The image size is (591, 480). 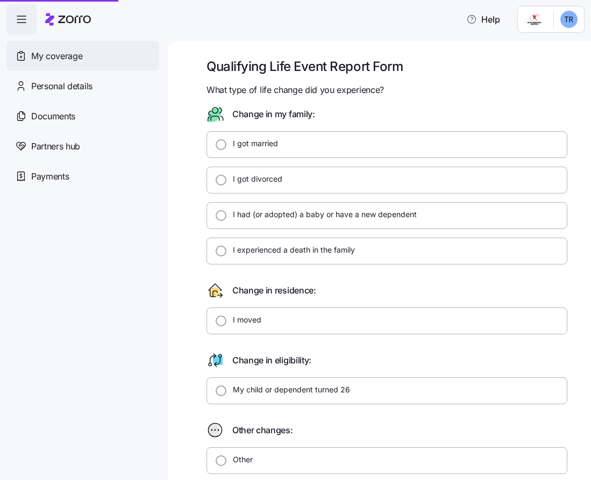 I want to click on label: I got divorced, so click(x=254, y=179).